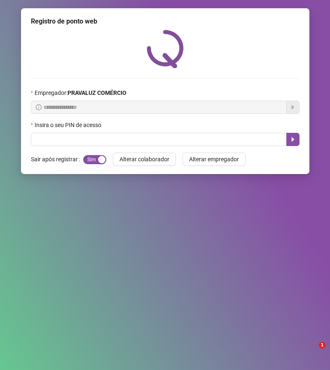 The image size is (330, 370). Describe the element at coordinates (39, 107) in the screenshot. I see `span: info-circle` at that location.